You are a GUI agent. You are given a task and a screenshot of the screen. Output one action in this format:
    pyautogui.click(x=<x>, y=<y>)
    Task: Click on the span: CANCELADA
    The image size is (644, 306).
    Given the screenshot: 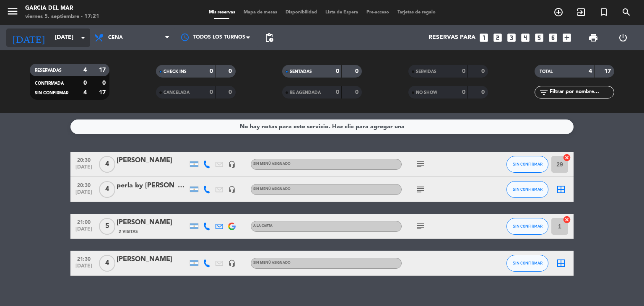 What is the action you would take?
    pyautogui.click(x=177, y=93)
    